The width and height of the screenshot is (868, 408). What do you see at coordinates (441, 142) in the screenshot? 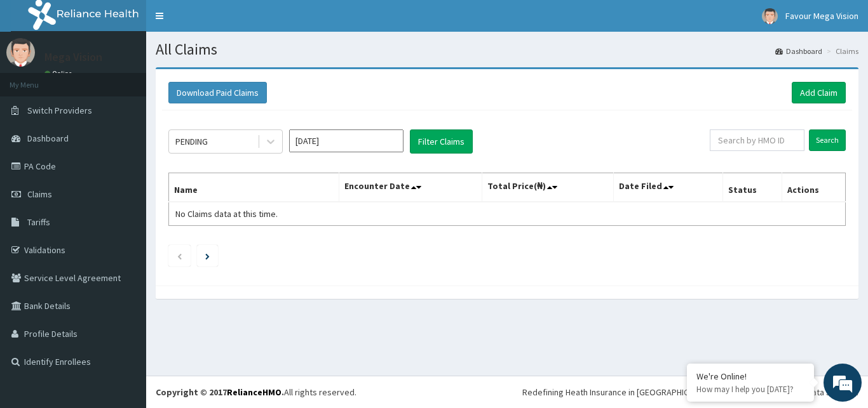
I see `button: Filter Claims` at bounding box center [441, 142].